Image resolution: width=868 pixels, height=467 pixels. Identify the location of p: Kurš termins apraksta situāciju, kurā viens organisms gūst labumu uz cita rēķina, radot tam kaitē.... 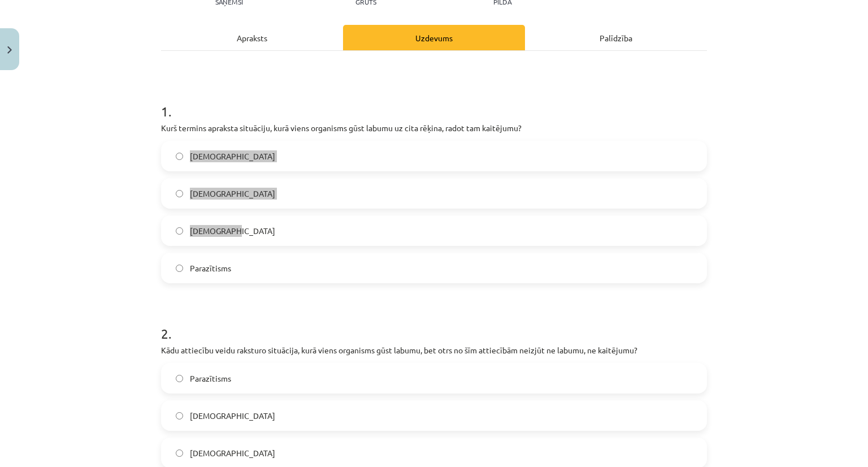
(434, 128).